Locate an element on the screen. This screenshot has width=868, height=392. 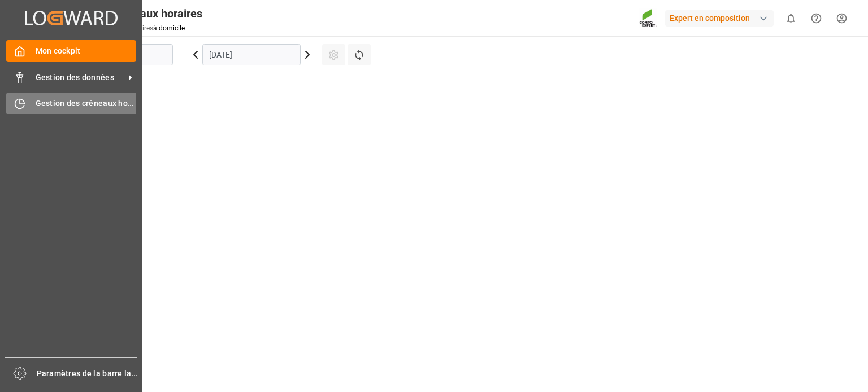
font: Gestion des données is located at coordinates (75, 77).